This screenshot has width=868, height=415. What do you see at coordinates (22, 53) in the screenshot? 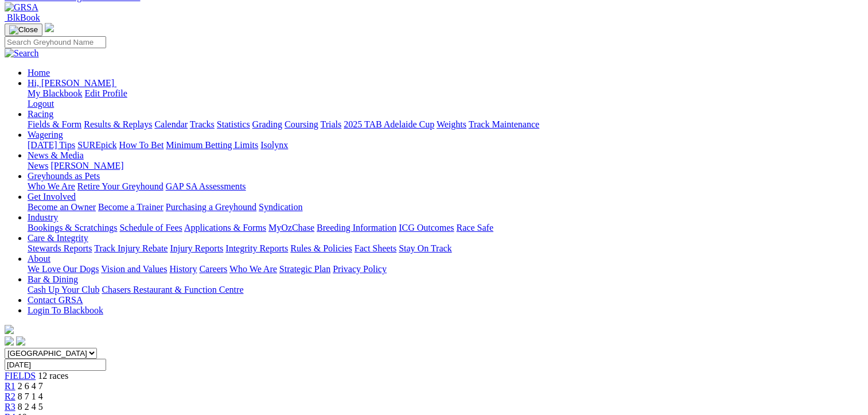
I see `img: Search` at bounding box center [22, 53].